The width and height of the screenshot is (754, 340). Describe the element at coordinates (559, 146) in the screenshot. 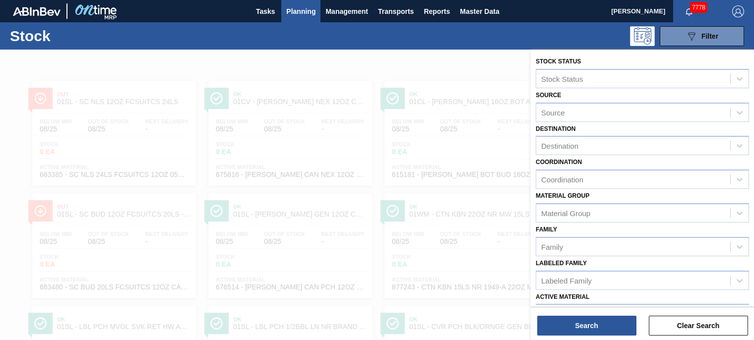

I see `div: Destination` at that location.